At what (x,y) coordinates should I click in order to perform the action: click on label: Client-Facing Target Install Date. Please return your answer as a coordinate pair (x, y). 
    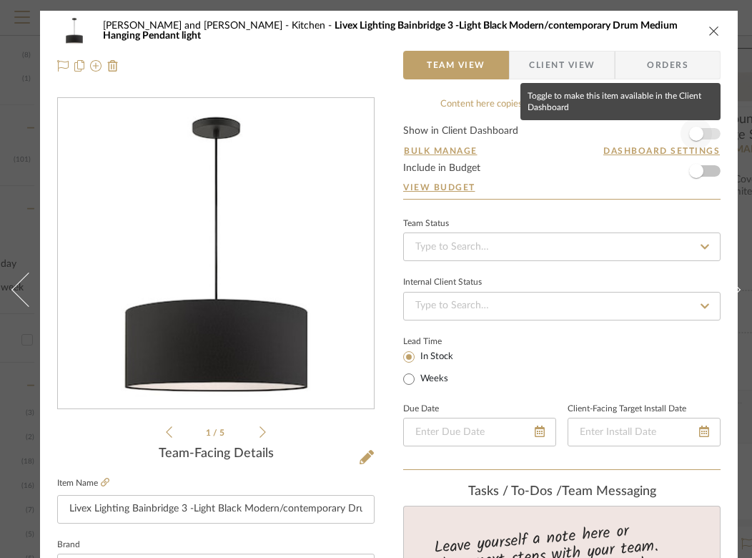
    Looking at the image, I should click on (627, 409).